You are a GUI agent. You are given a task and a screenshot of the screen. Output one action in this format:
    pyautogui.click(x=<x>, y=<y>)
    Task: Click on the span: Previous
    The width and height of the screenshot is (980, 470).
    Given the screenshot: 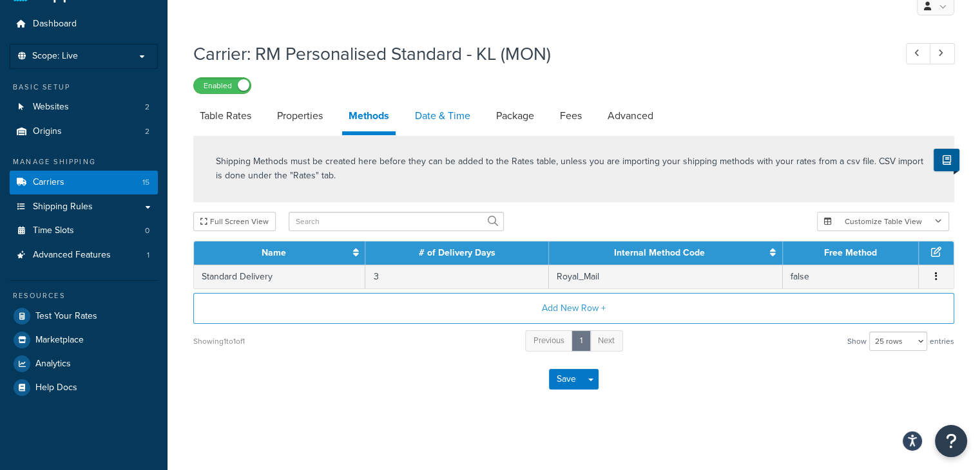 What is the action you would take?
    pyautogui.click(x=549, y=340)
    